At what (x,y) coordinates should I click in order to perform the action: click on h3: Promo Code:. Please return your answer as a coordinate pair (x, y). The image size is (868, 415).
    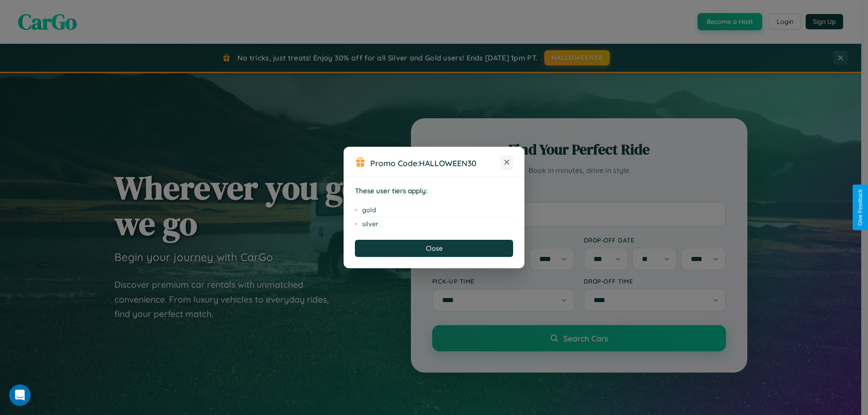
    Looking at the image, I should click on (435, 163).